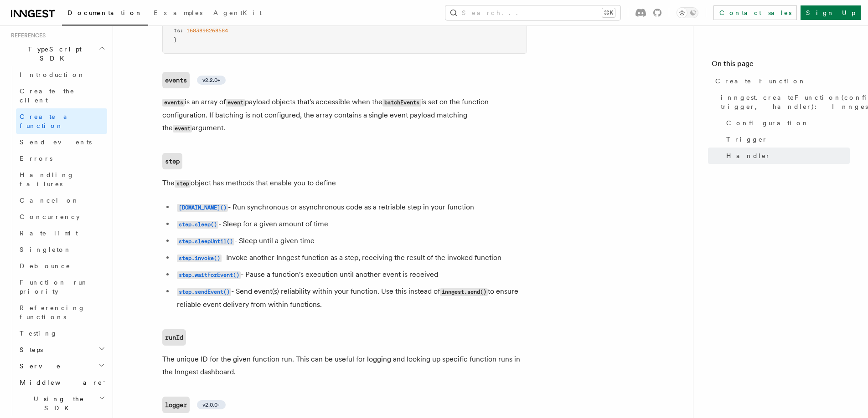 The height and width of the screenshot is (418, 868). I want to click on a: Cancel on, so click(62, 200).